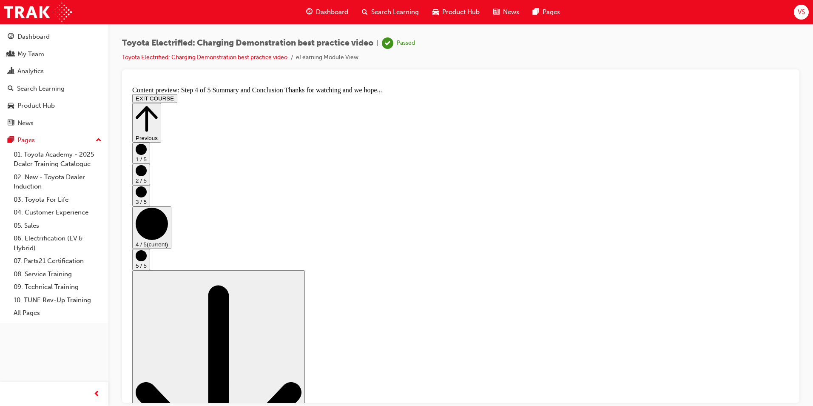  I want to click on span: 4 / 5, so click(12, 161).